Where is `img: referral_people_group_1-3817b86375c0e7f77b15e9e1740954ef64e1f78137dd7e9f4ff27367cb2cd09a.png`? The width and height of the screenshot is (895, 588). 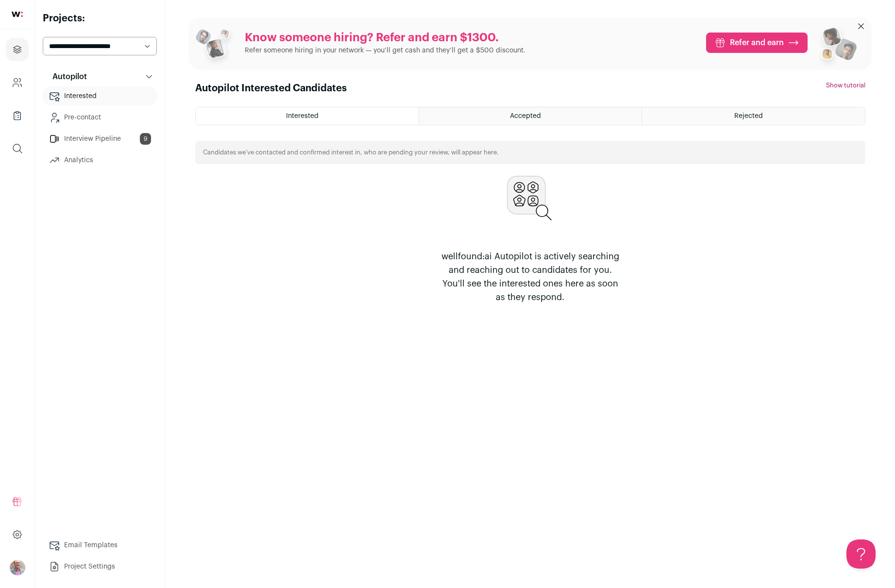
img: referral_people_group_1-3817b86375c0e7f77b15e9e1740954ef64e1f78137dd7e9f4ff27367cb2cd09a.png is located at coordinates (215, 47).